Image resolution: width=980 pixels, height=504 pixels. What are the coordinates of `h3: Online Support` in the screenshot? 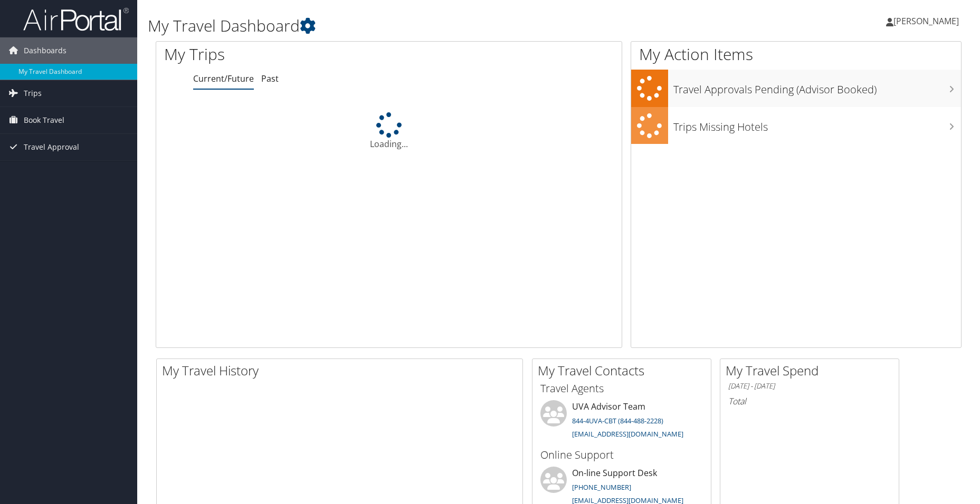 It's located at (622, 455).